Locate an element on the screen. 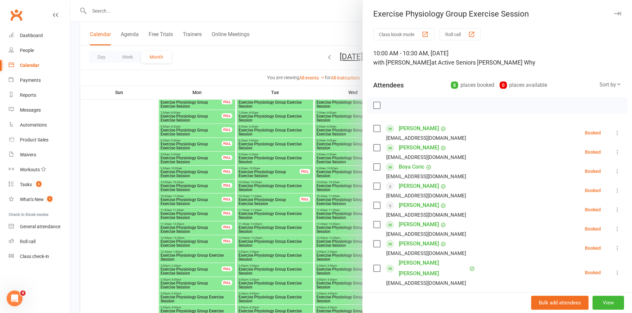 This screenshot has width=632, height=313. a: Automations is located at coordinates (39, 125).